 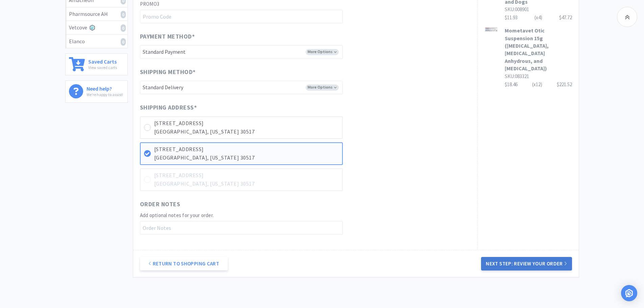 I want to click on input: Promo Code, so click(x=241, y=17).